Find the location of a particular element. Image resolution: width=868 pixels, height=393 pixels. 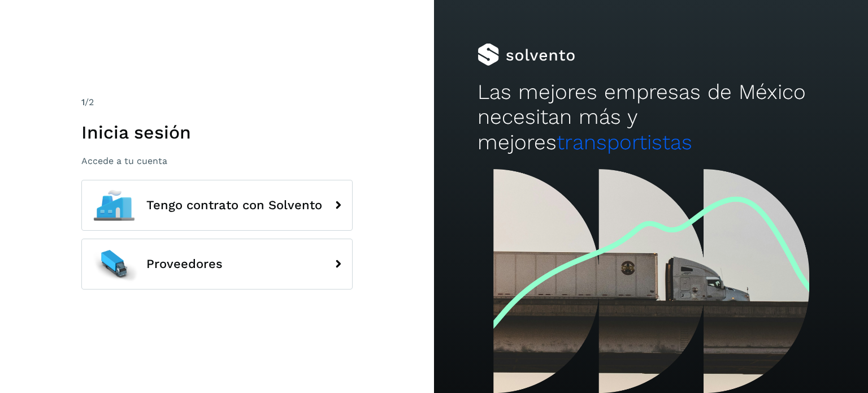

p: Accede a tu cuenta is located at coordinates (217, 161).